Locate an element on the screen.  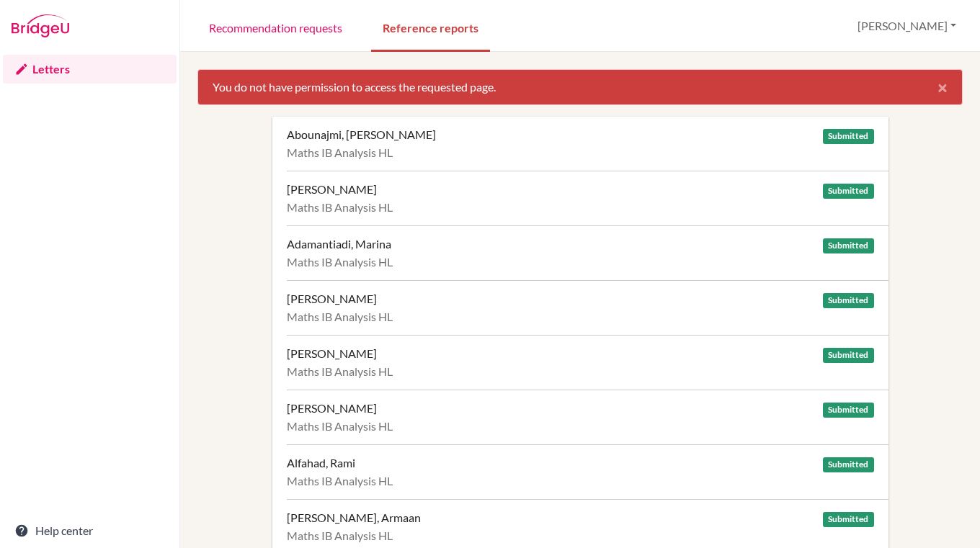
a: Help center is located at coordinates (90, 531).